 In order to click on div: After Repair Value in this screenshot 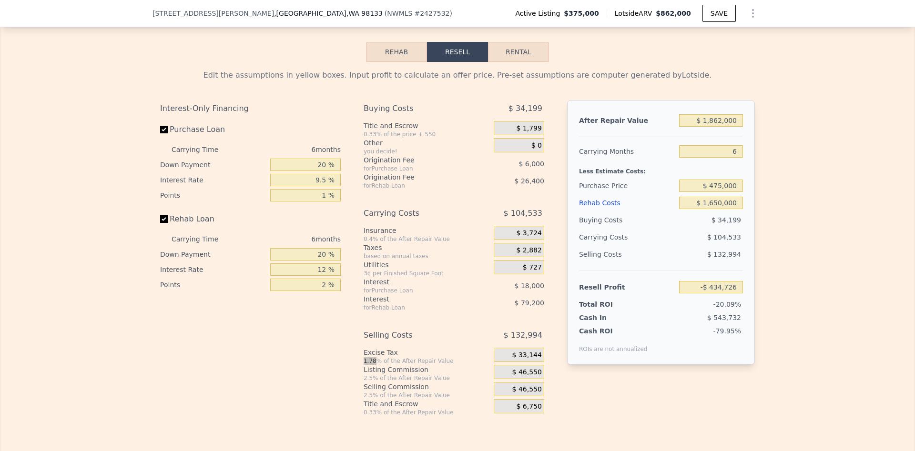, I will do `click(627, 121)`.